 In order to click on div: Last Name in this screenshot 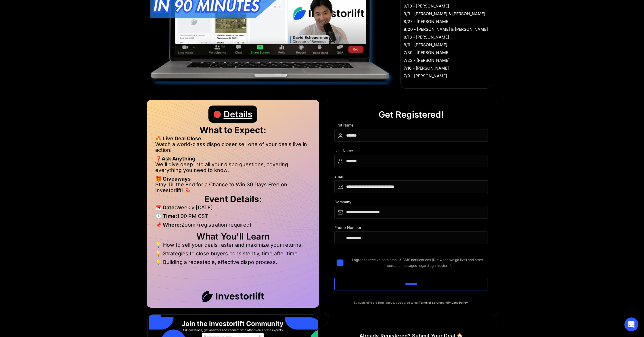, I will do `click(411, 152)`.